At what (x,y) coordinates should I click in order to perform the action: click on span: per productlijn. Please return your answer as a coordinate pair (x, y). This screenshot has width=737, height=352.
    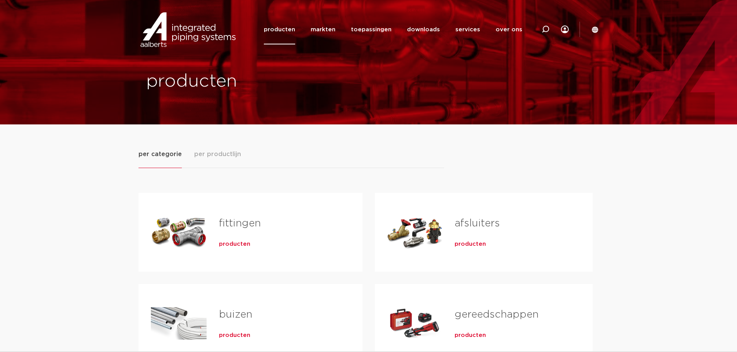
    Looking at the image, I should click on (217, 154).